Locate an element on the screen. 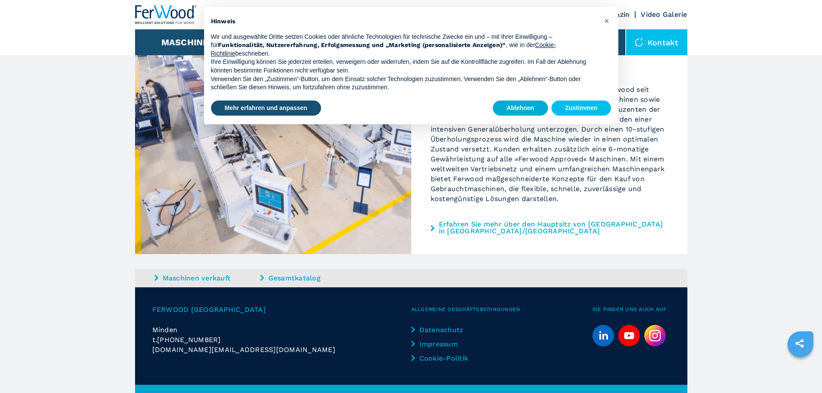  img: Ferwood is located at coordinates (166, 15).